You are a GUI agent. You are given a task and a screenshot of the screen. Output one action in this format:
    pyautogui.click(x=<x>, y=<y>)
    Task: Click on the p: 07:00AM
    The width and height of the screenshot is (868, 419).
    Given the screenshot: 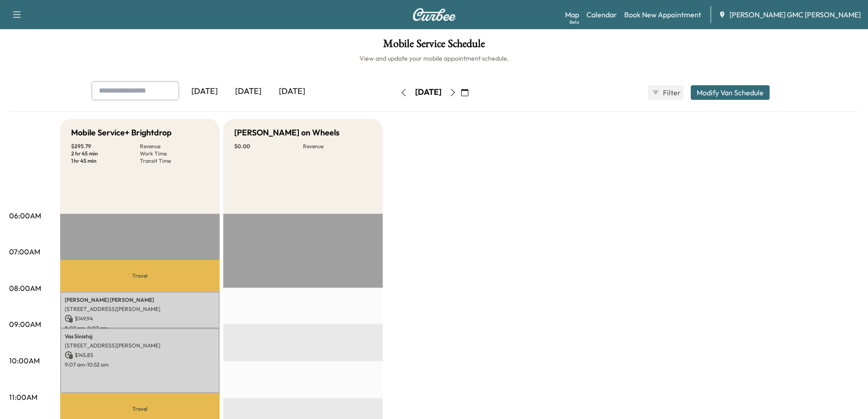 What is the action you would take?
    pyautogui.click(x=25, y=252)
    